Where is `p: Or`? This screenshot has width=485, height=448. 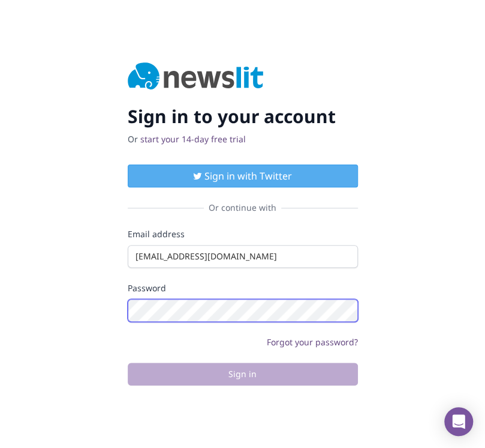 p: Or is located at coordinates (243, 139).